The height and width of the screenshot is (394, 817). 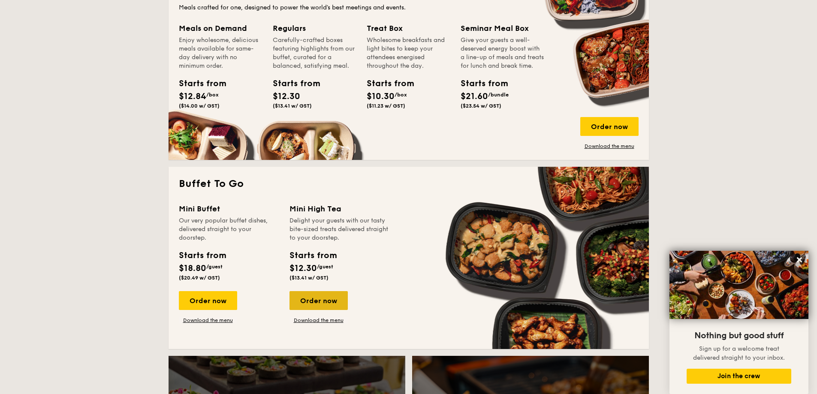 What do you see at coordinates (380, 96) in the screenshot?
I see `span: $10.30` at bounding box center [380, 96].